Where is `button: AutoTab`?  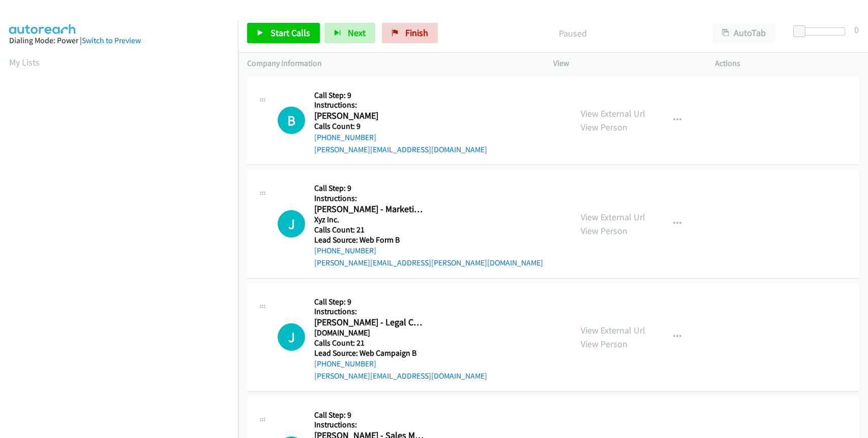 button: AutoTab is located at coordinates (744, 33).